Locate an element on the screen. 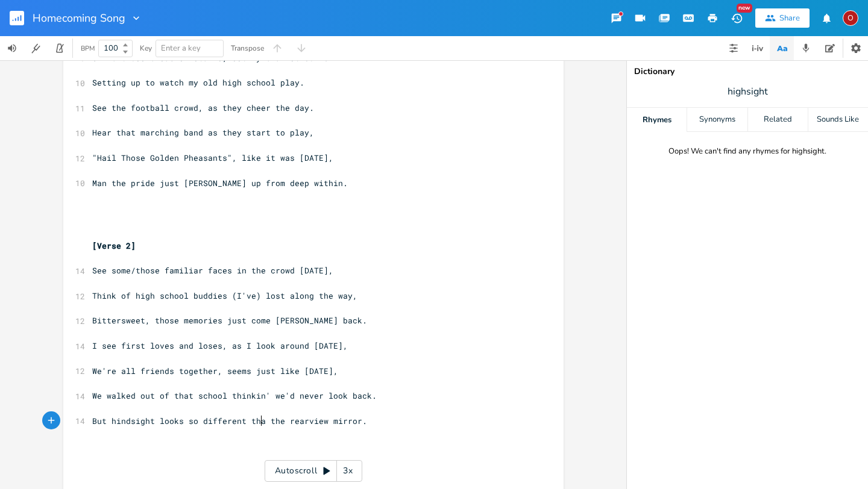 Image resolution: width=868 pixels, height=489 pixels. span: Climb those bleacher stairs, set my blanket down. is located at coordinates (210, 58).